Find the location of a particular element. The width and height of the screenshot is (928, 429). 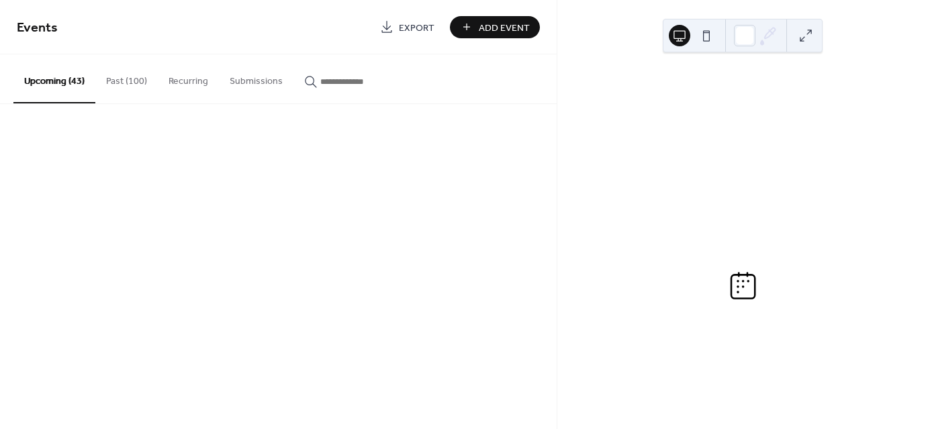

span: Add Event is located at coordinates (504, 28).